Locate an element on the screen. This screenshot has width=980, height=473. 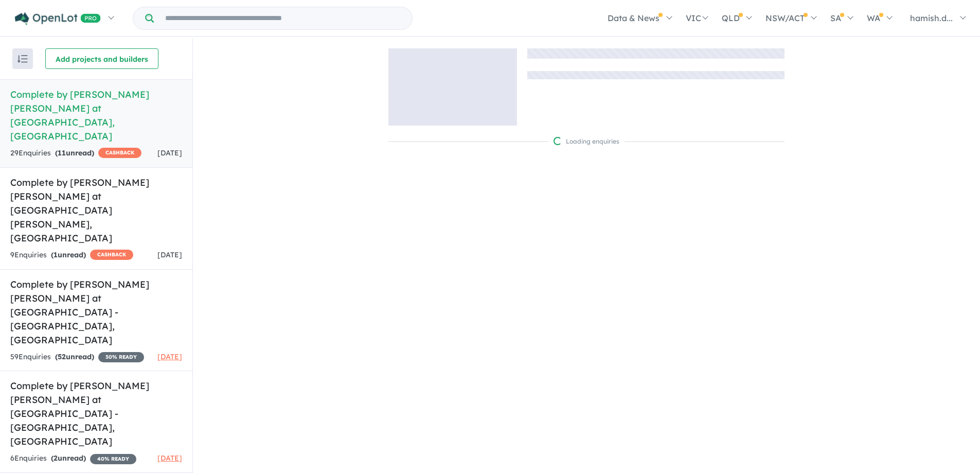
span: 40 % READY is located at coordinates (114, 459).